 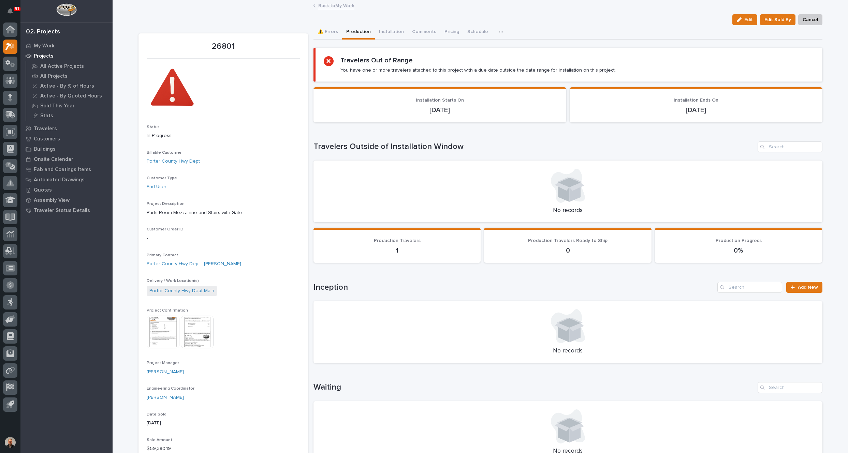 I want to click on button: Cancel, so click(x=810, y=20).